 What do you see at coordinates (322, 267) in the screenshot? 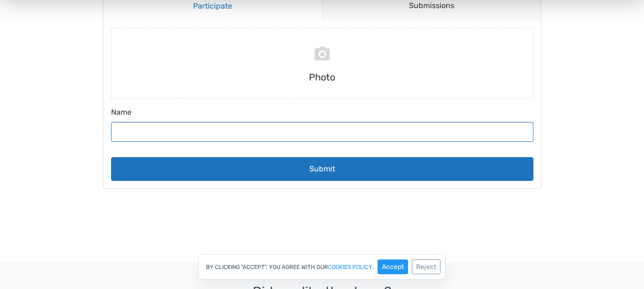
I see `div: By clicking "Accept", you agree with our .` at bounding box center [322, 267].